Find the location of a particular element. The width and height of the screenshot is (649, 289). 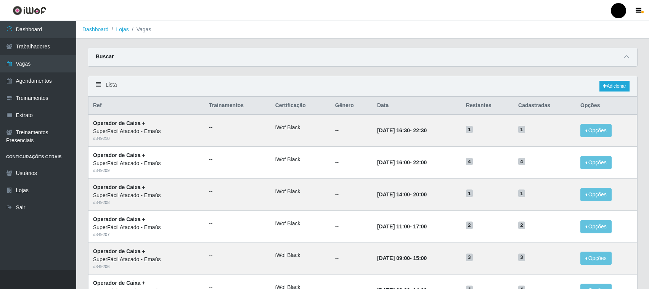

th: Certificação is located at coordinates (301, 106).